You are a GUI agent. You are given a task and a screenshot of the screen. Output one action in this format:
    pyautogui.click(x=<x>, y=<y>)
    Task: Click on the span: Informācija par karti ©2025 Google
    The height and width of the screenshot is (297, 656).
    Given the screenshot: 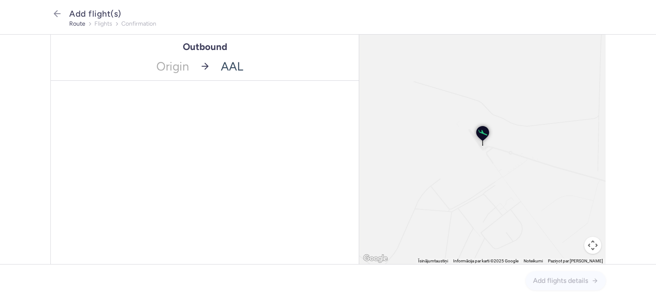 What is the action you would take?
    pyautogui.click(x=486, y=261)
    